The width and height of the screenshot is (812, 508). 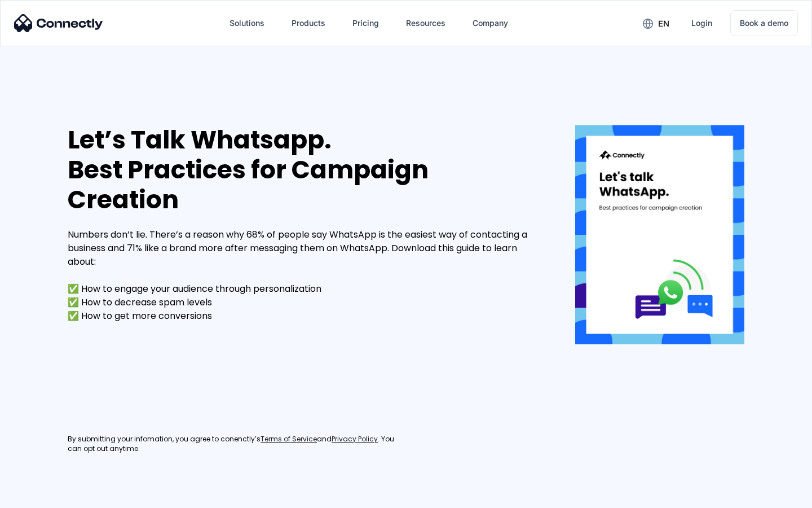 I want to click on a: Login, so click(x=702, y=23).